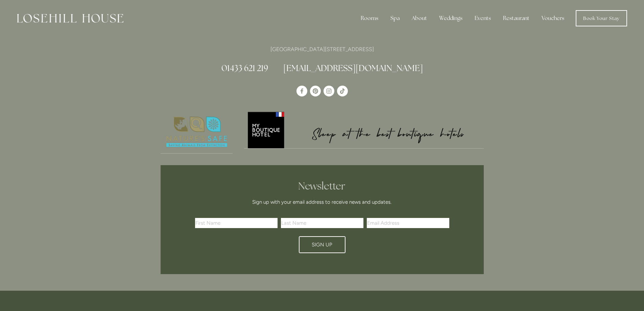  I want to click on div: Spa, so click(395, 18).